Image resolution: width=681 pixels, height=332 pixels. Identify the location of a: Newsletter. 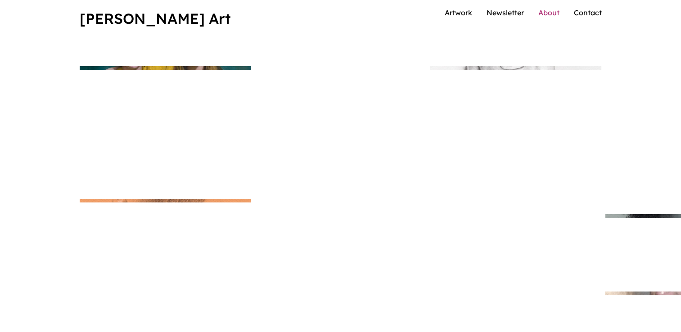
(505, 13).